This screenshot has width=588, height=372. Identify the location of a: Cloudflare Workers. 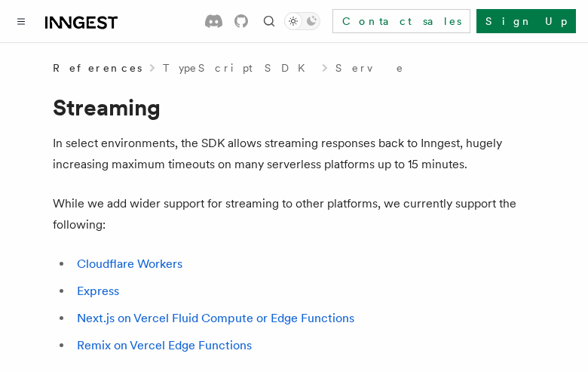
(130, 263).